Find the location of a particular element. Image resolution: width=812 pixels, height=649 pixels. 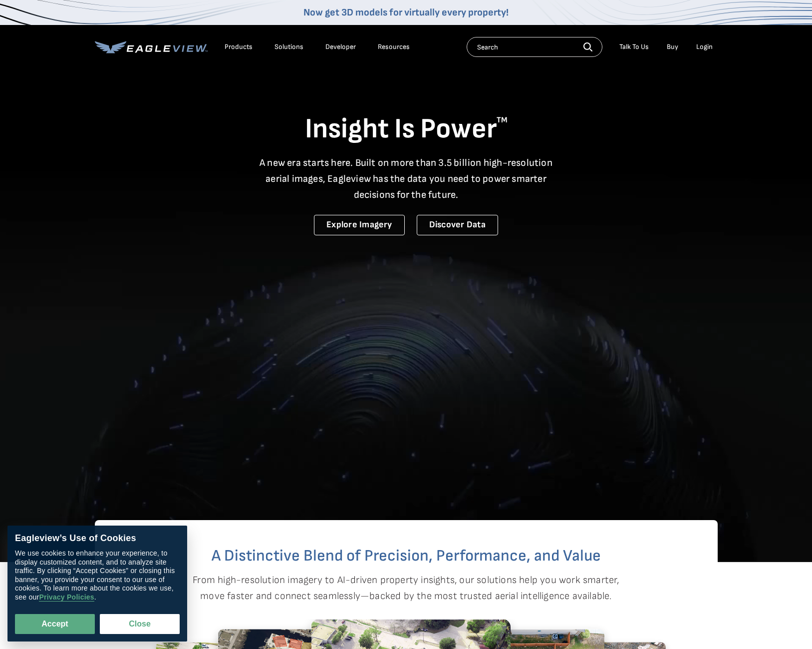

div: Products is located at coordinates (238, 46).